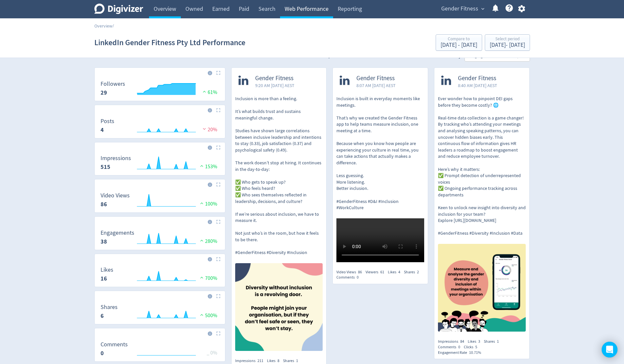  I want to click on p: Inclusion is more than a feeling. It’s what builds trust and sustains meaningful change. Studies ..., so click(279, 176).